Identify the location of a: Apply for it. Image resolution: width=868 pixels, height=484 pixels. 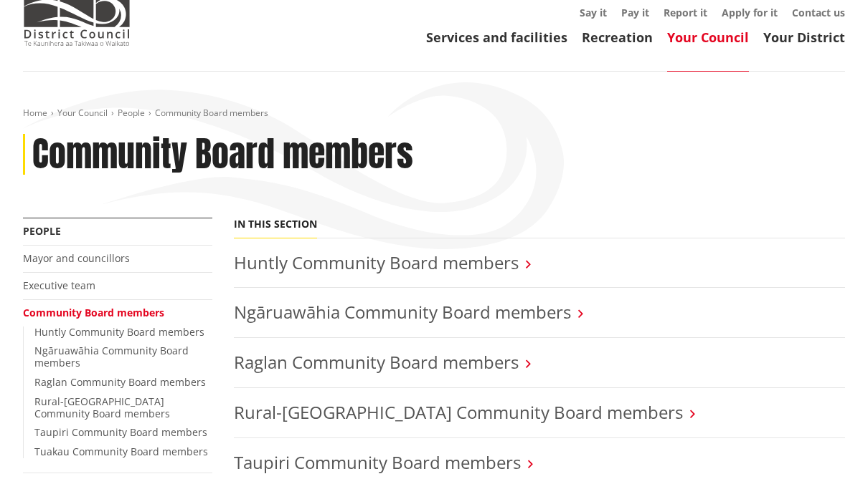
(749, 12).